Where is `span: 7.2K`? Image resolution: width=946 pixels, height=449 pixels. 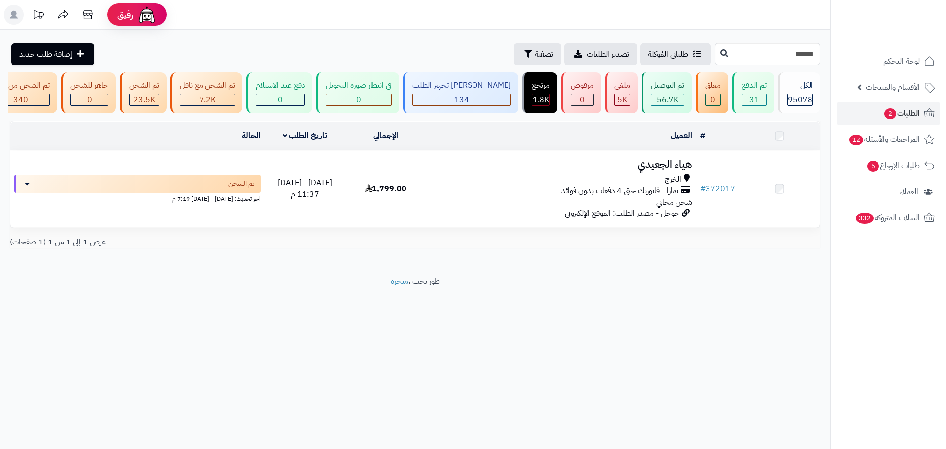 span: 7.2K is located at coordinates (207, 100).